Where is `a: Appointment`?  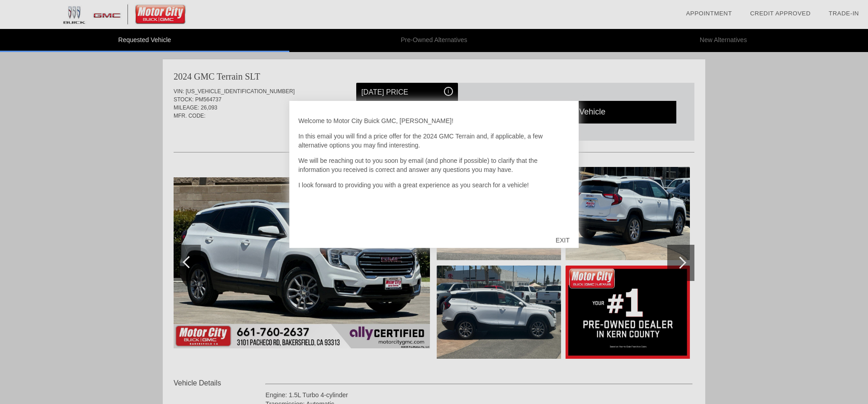
a: Appointment is located at coordinates (709, 13).